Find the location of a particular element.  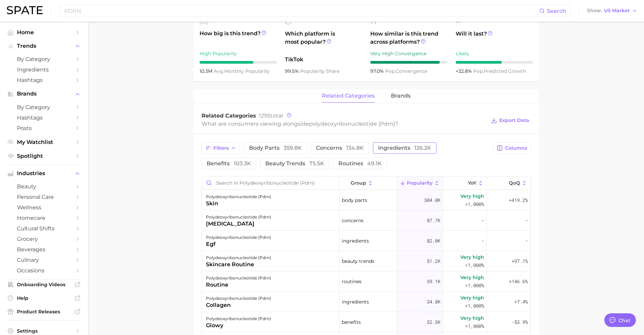

span: total is located at coordinates (271, 115).